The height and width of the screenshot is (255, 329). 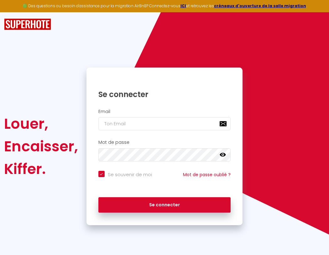 What do you see at coordinates (165, 111) in the screenshot?
I see `h2: Email` at bounding box center [165, 111].